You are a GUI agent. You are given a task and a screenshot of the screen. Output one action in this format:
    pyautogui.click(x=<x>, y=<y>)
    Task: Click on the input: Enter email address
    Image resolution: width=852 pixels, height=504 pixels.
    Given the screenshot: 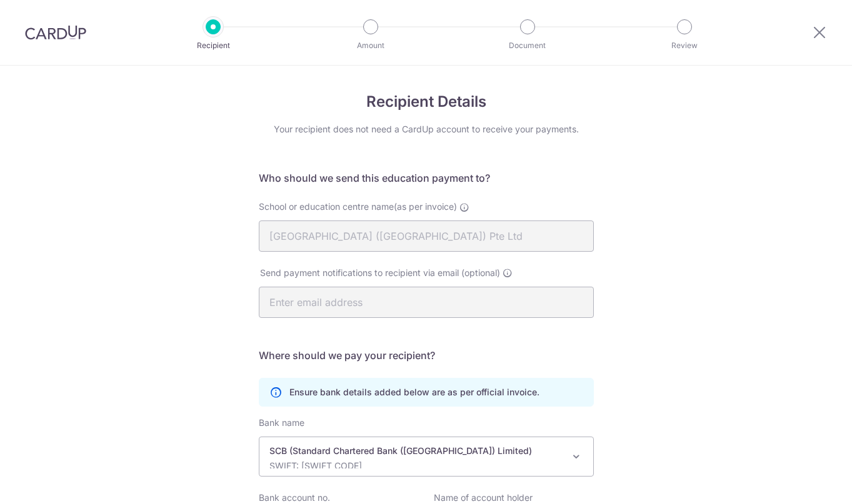 What is the action you would take?
    pyautogui.click(x=426, y=303)
    